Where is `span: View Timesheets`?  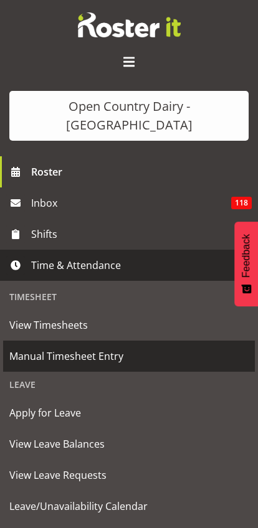 span: View Timesheets is located at coordinates (129, 325).